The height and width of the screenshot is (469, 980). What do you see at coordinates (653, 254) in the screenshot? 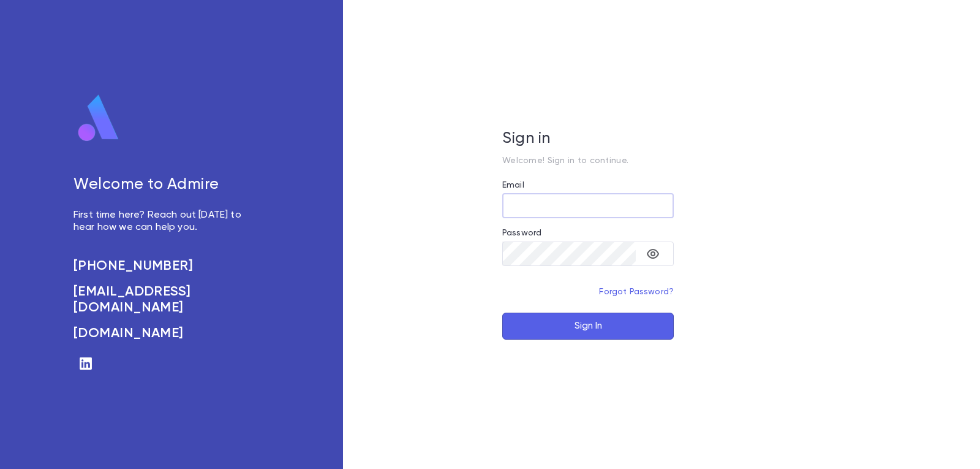
I see `button: toggle password visibility` at bounding box center [653, 254].